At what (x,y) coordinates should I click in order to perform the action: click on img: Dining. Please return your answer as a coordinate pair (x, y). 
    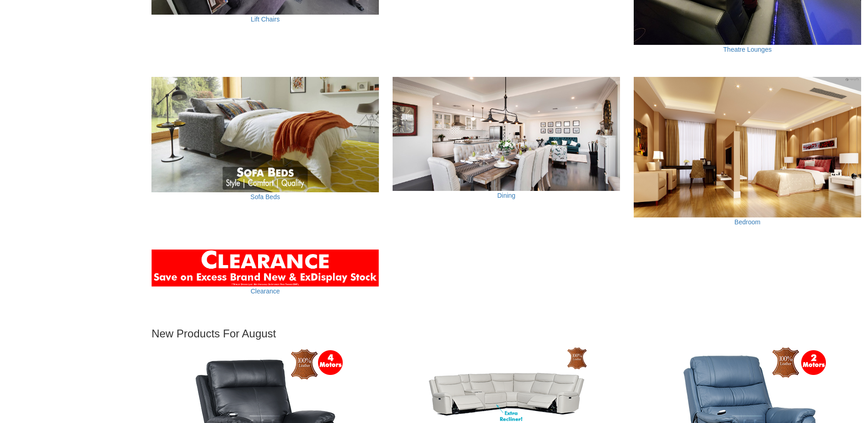
    Looking at the image, I should click on (506, 134).